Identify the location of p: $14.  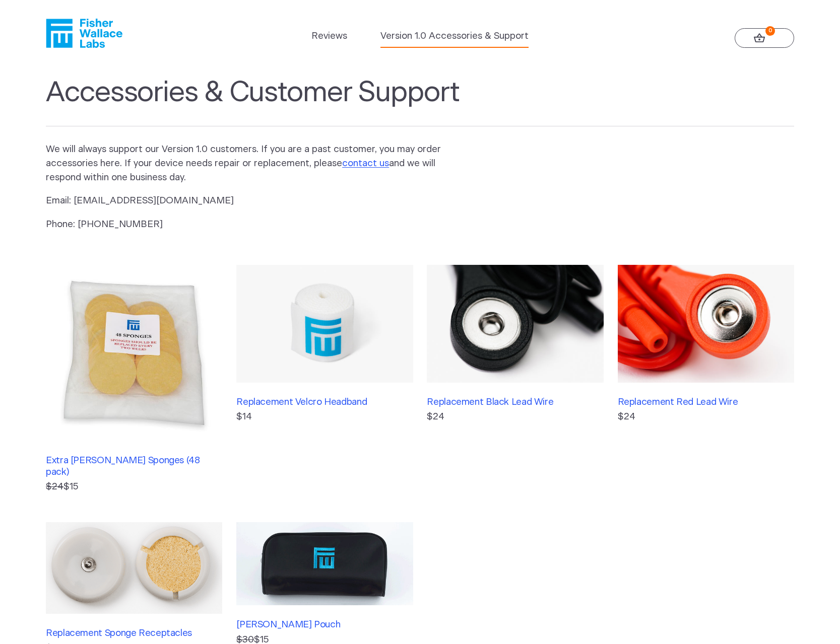
(325, 417).